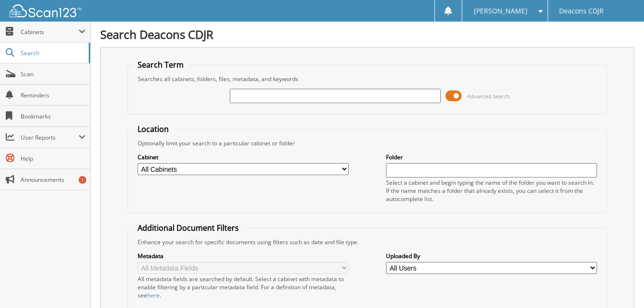  Describe the element at coordinates (153, 129) in the screenshot. I see `legend: Location` at that location.